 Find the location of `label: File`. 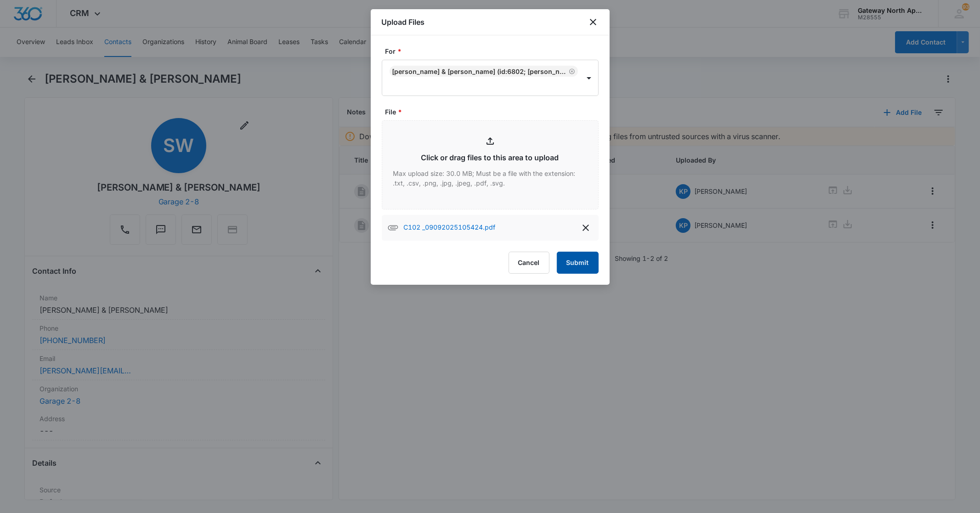

label: File is located at coordinates (494, 112).